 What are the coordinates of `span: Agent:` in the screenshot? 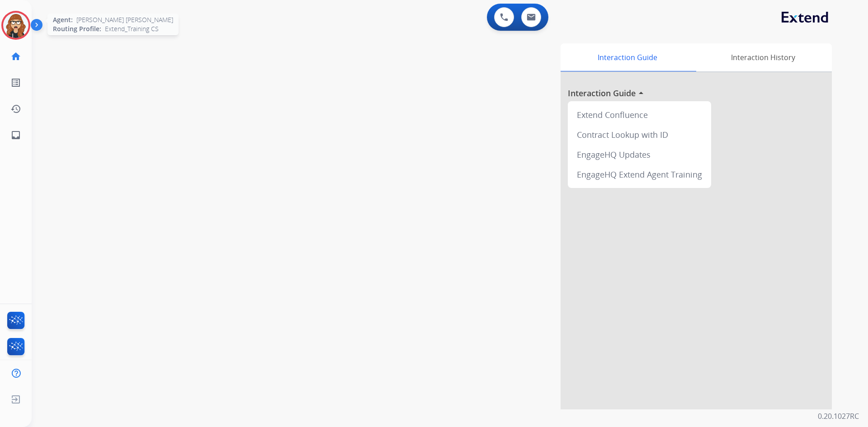 It's located at (63, 20).